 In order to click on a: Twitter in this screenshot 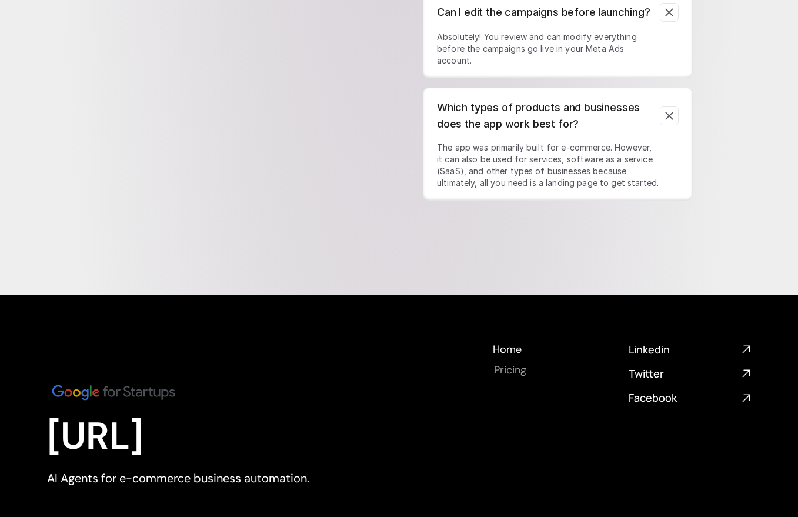, I will do `click(690, 373)`.